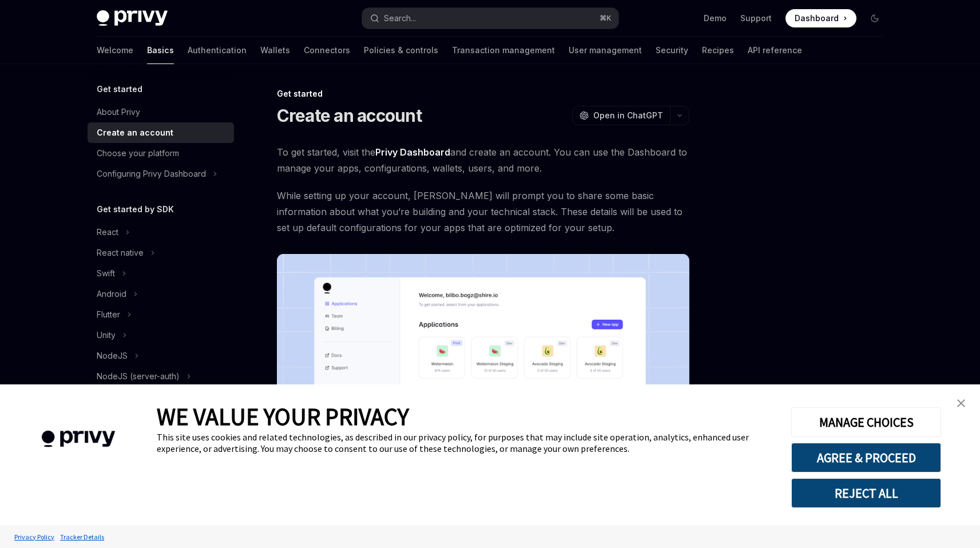 This screenshot has height=548, width=980. Describe the element at coordinates (774, 50) in the screenshot. I see `a: API reference` at that location.